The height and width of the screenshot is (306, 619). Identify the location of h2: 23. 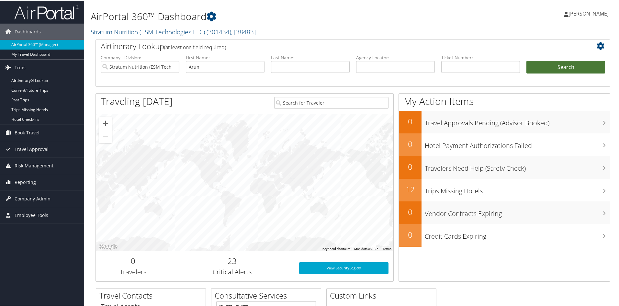
(232, 260).